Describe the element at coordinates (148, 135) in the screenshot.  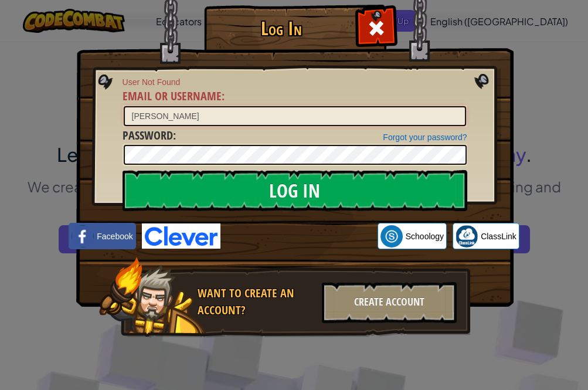
I see `span: Password` at that location.